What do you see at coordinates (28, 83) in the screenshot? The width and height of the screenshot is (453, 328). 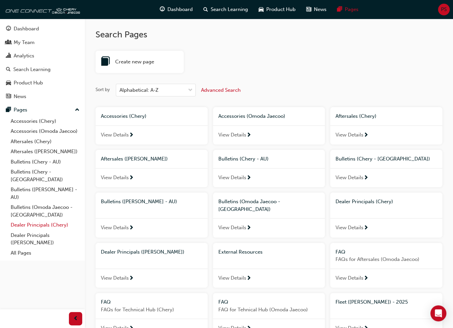 I see `div: Product Hub` at bounding box center [28, 83].